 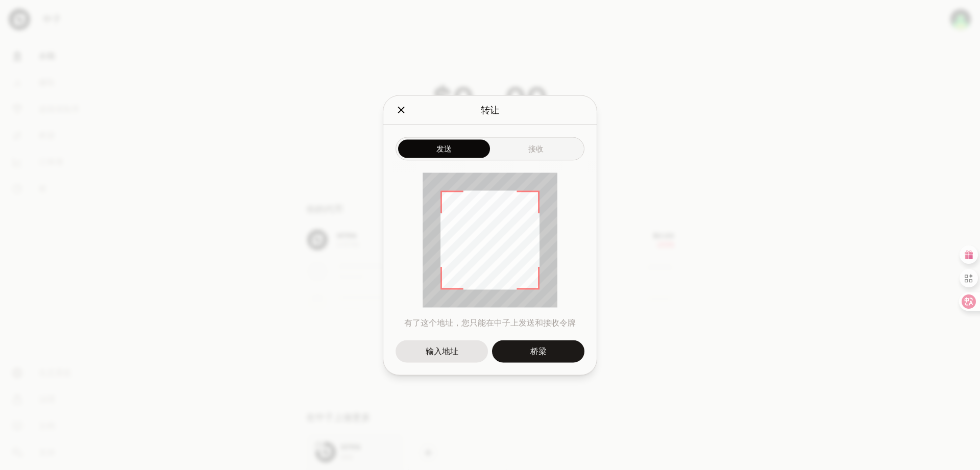 I want to click on font: 转让, so click(x=490, y=109).